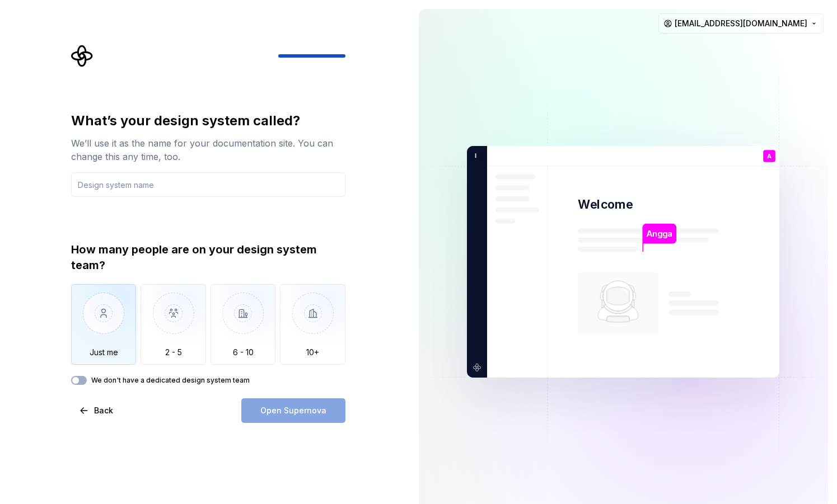  I want to click on svg: Supernova Logo, so click(83, 56).